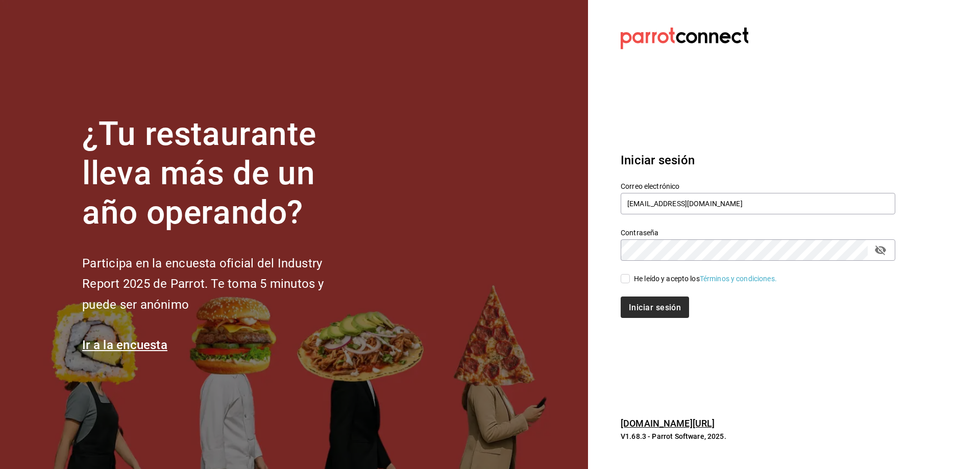 The height and width of the screenshot is (469, 980). Describe the element at coordinates (199, 173) in the screenshot. I see `font: ¿Tu restaurante lleva más de un año operando?` at that location.